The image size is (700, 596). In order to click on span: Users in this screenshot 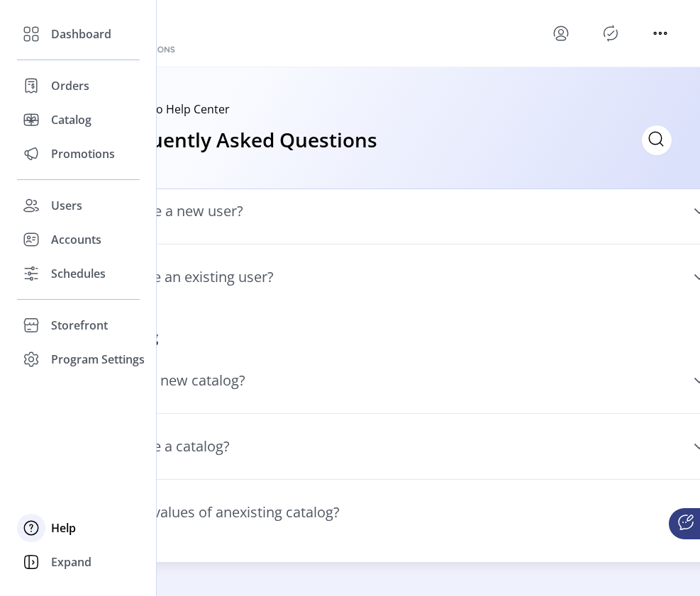, I will do `click(67, 205)`.